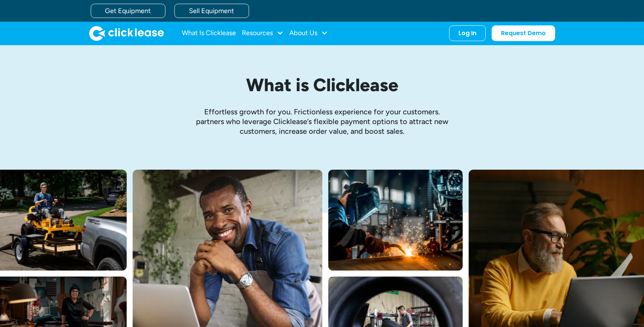 The width and height of the screenshot is (644, 327). I want to click on div: Log In, so click(467, 33).